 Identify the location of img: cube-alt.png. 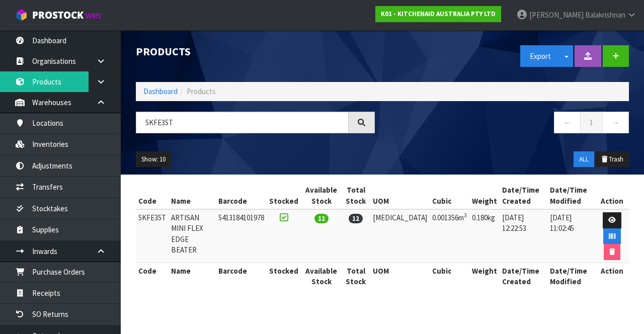
(21, 14).